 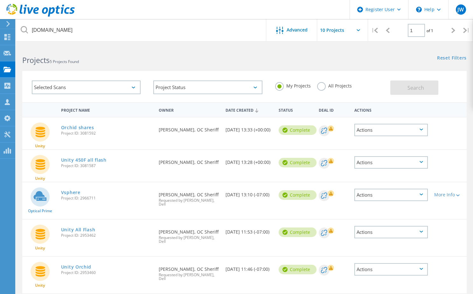 What do you see at coordinates (40, 211) in the screenshot?
I see `span: Optical Prime` at bounding box center [40, 211].